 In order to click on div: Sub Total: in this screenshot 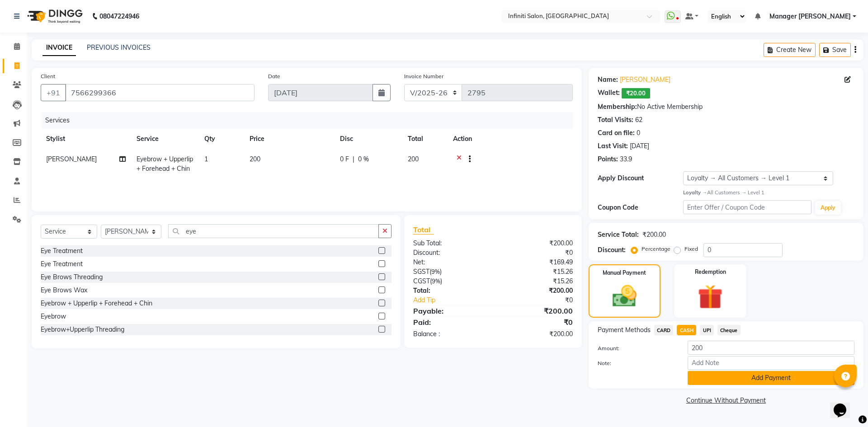, I will do `click(449, 243)`.